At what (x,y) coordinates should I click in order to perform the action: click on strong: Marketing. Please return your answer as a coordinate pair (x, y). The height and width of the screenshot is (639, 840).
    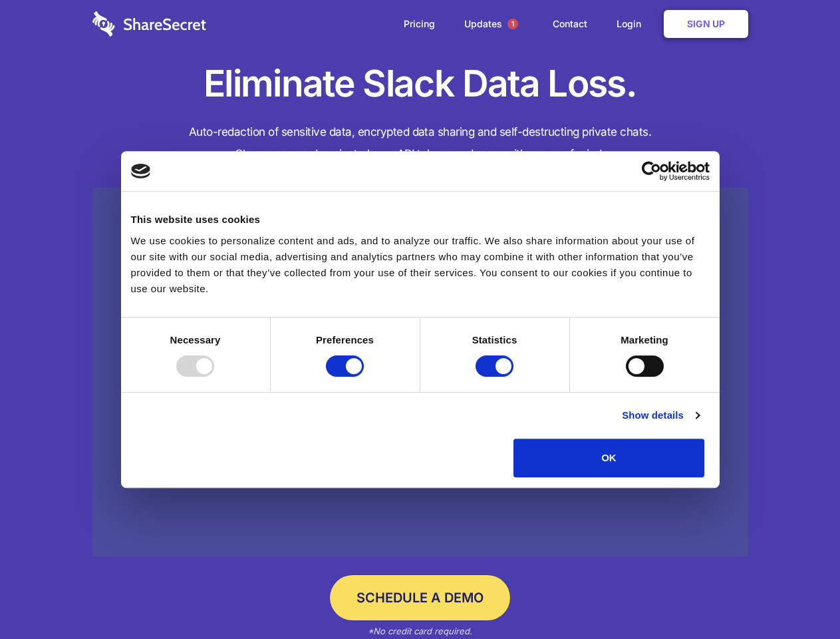
    Looking at the image, I should click on (645, 339).